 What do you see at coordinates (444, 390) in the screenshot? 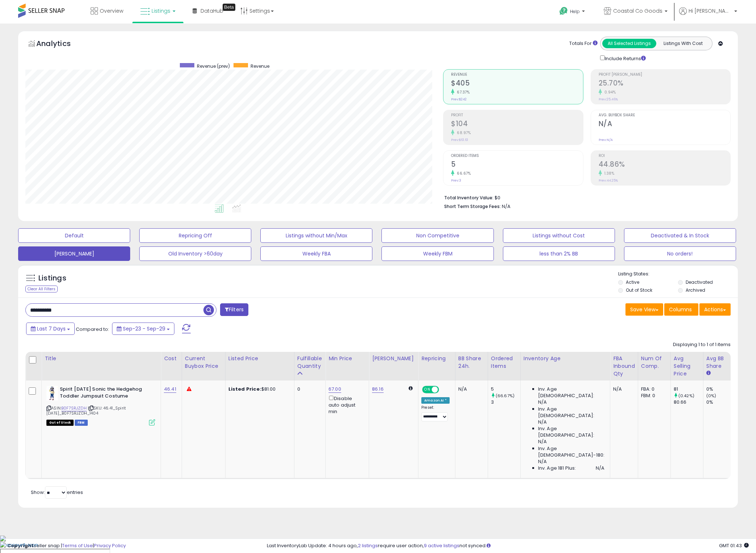
I see `span: OFF` at bounding box center [444, 390].